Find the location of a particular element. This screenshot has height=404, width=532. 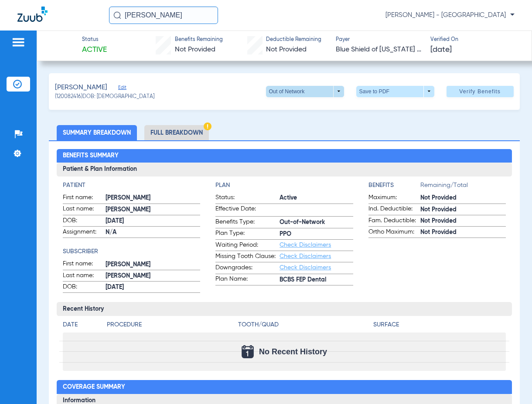

span: Ind. Deductible: is located at coordinates (395, 209).